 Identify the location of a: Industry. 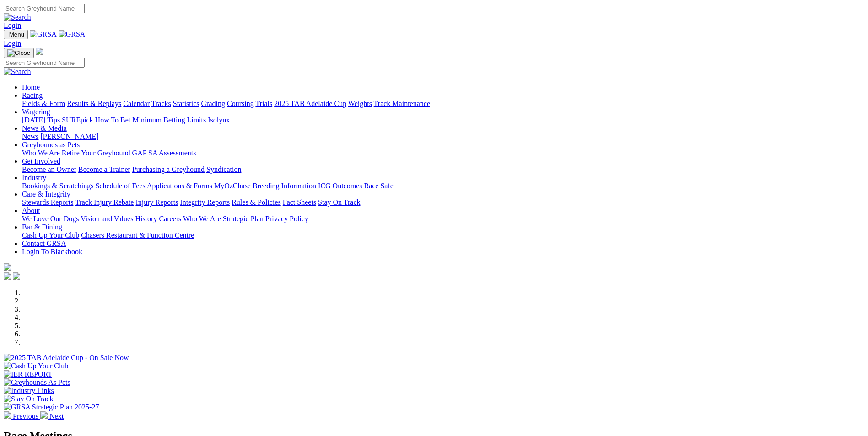
(34, 178).